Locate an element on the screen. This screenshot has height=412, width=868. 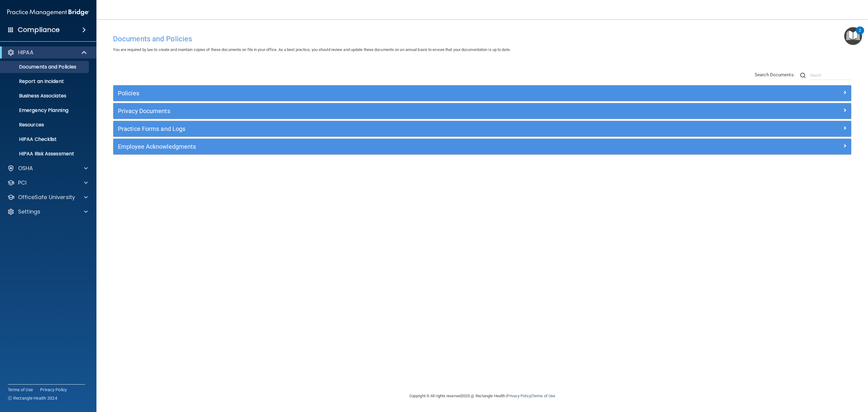
h5: Privacy Documents is located at coordinates (390, 111).